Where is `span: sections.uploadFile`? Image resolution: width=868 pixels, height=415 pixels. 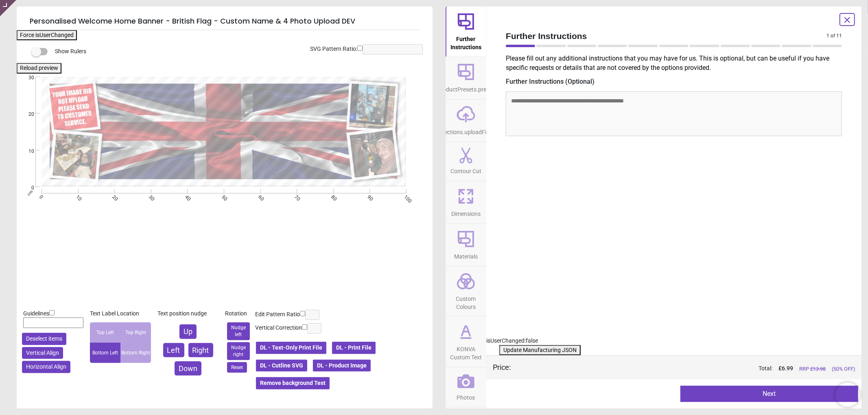
span: sections.uploadFile is located at coordinates (466, 131).